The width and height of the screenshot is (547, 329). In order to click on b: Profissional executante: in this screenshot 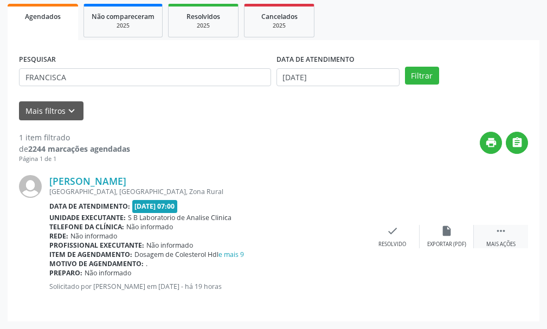, I will do `click(96, 245)`.